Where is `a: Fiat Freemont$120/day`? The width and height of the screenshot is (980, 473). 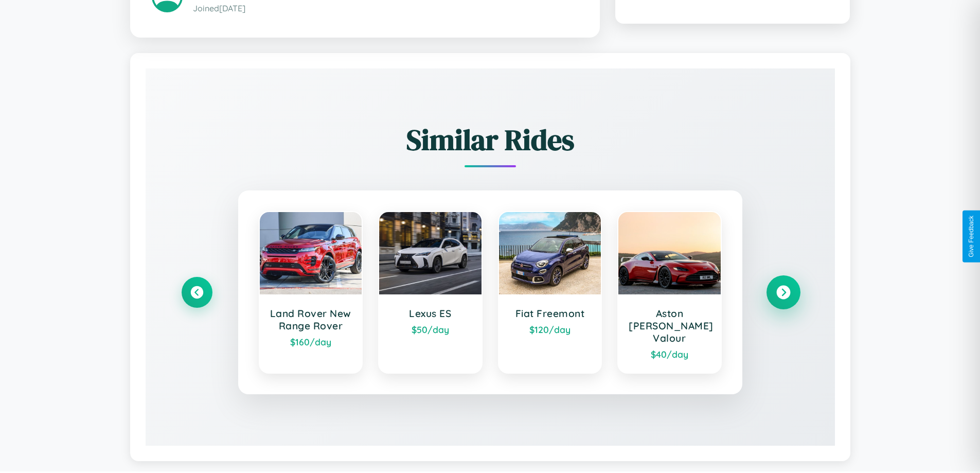
a: Fiat Freemont$120/day is located at coordinates (550, 293).